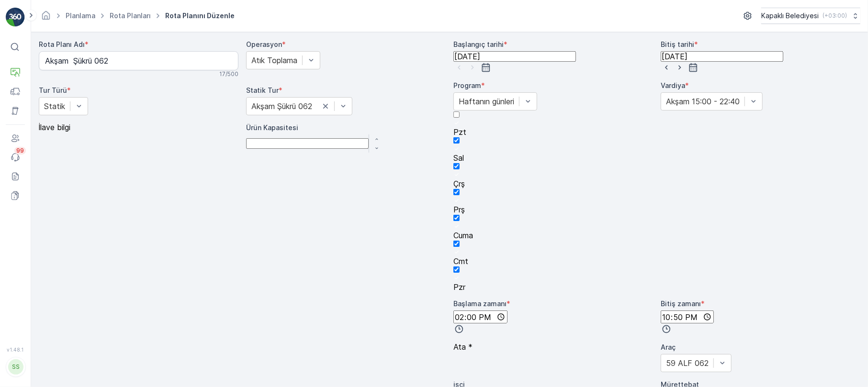  Describe the element at coordinates (459, 287) in the screenshot. I see `span: Pzr` at that location.